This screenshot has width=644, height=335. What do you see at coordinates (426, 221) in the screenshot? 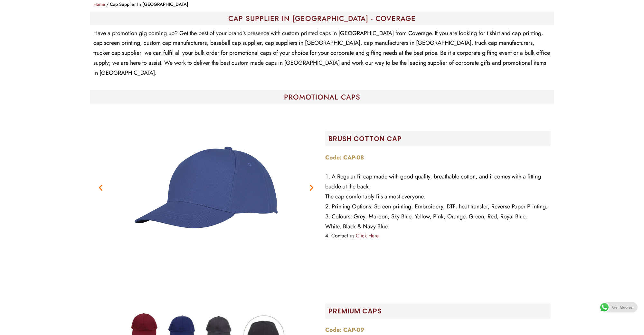
I see `span: Colours: Grey, Maroon, Sky Blue, Yellow, Pink, Orange, Green, Red, Royal Blue, White, Black & Nav...` at bounding box center [426, 221].